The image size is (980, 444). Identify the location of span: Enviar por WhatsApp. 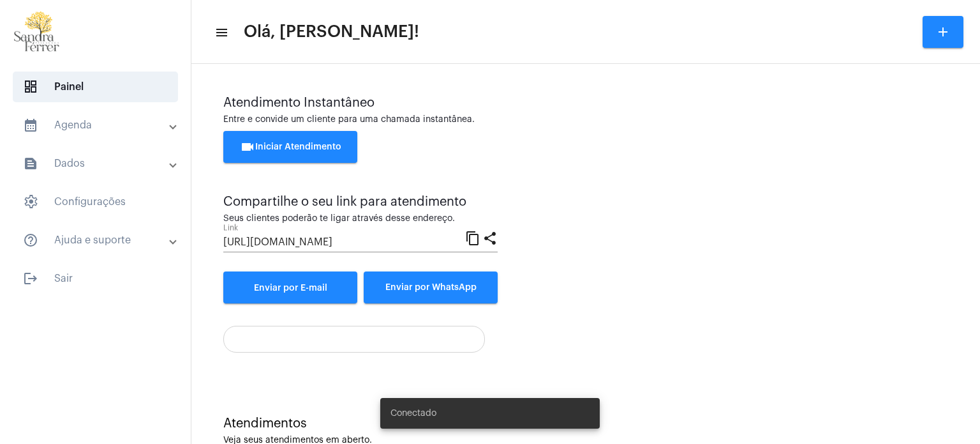
(431, 287).